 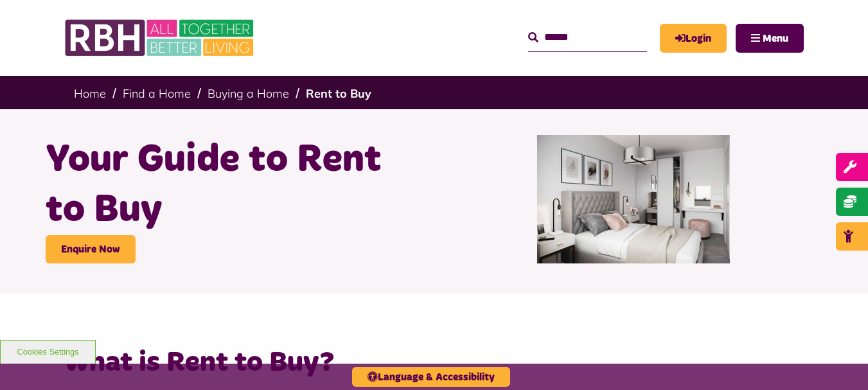 I want to click on span: Menu, so click(x=775, y=39).